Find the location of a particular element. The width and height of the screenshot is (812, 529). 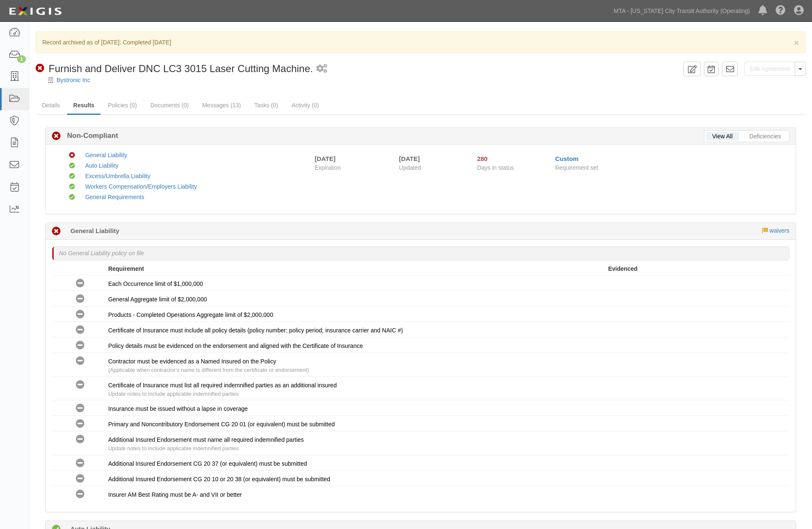

strong: Requirement is located at coordinates (126, 268).